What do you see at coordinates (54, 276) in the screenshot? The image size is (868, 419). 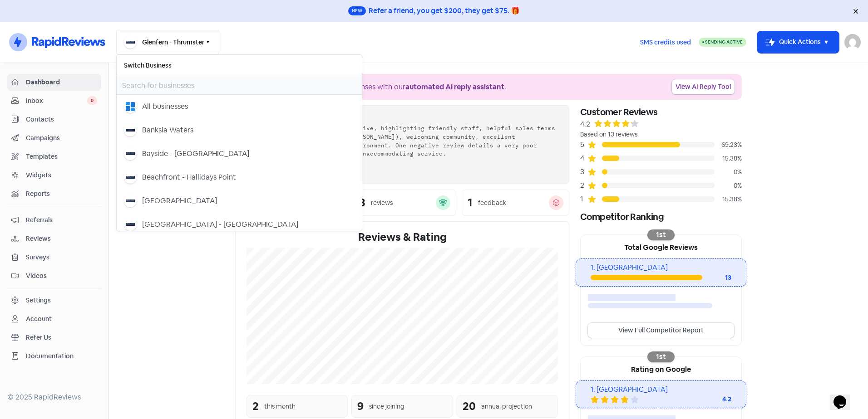 I see `a: Videos` at bounding box center [54, 276].